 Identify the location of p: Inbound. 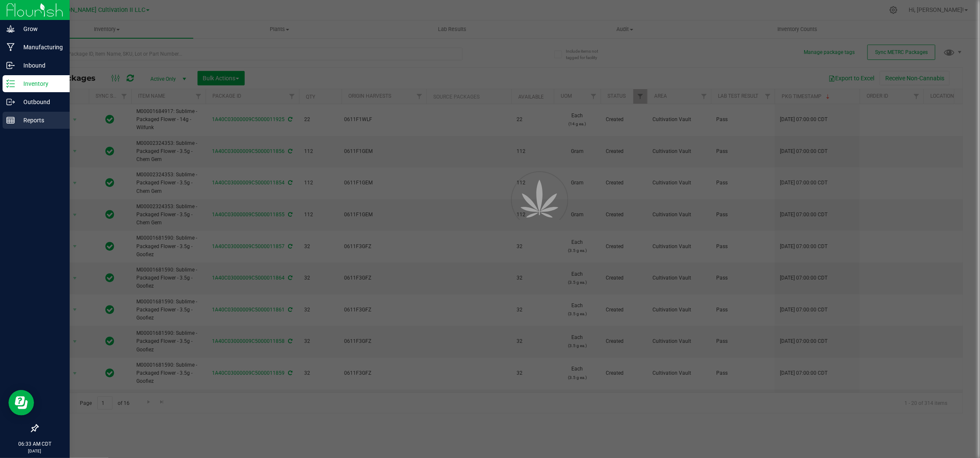
(41, 65).